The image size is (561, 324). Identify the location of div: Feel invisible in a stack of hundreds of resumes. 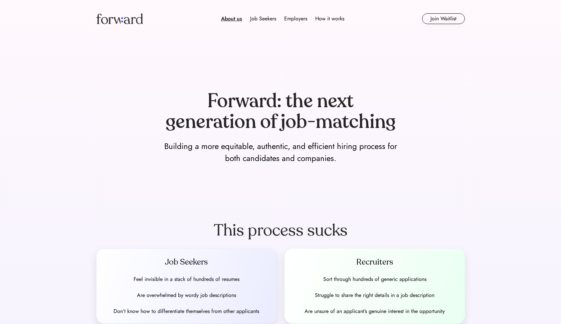
(186, 279).